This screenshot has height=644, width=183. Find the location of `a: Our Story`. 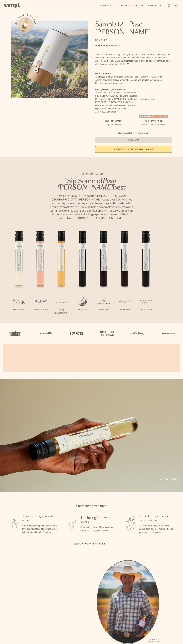

a: Our Story is located at coordinates (156, 6).